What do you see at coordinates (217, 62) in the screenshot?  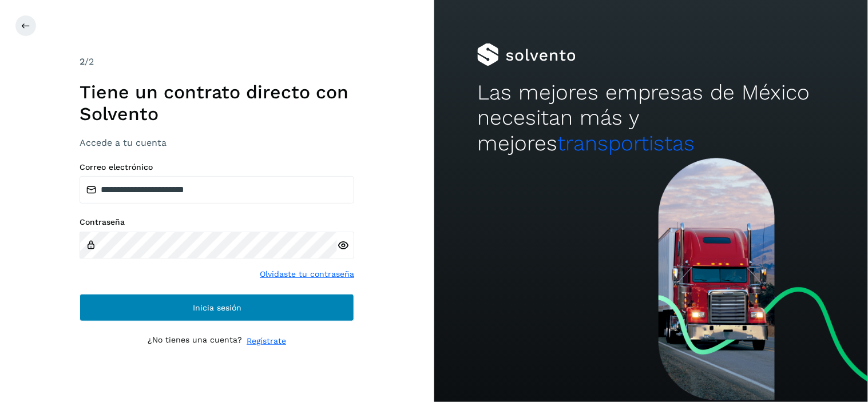 I see `div: /2` at bounding box center [217, 62].